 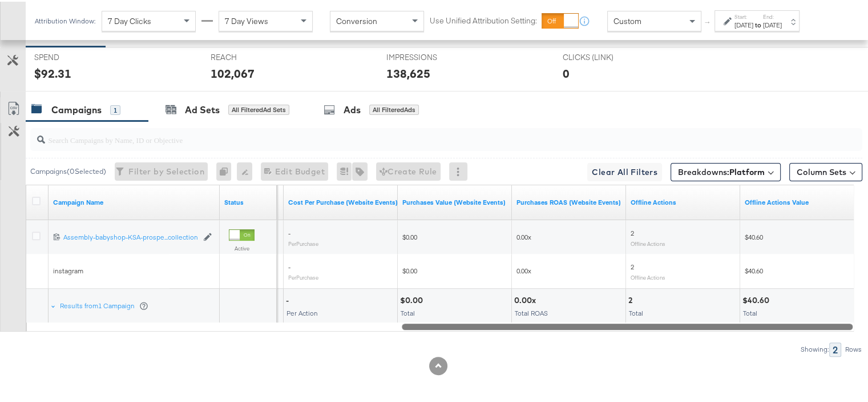 What do you see at coordinates (249, 201) in the screenshot?
I see `a: Shows the current state of your Ad Campaign.` at bounding box center [249, 201].